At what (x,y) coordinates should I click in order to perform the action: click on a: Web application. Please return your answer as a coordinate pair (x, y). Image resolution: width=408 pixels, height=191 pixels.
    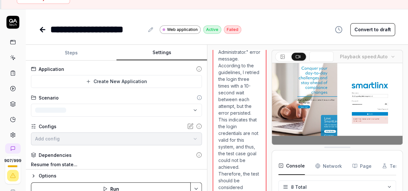
    Looking at the image, I should click on (180, 29).